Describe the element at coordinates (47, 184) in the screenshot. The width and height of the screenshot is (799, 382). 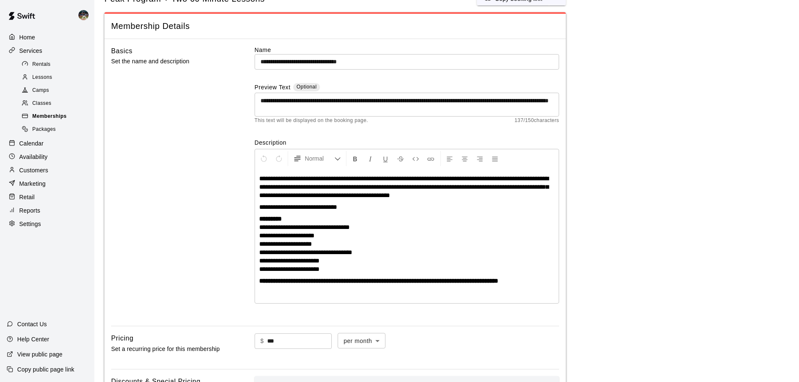
I see `div: Marketing` at that location.